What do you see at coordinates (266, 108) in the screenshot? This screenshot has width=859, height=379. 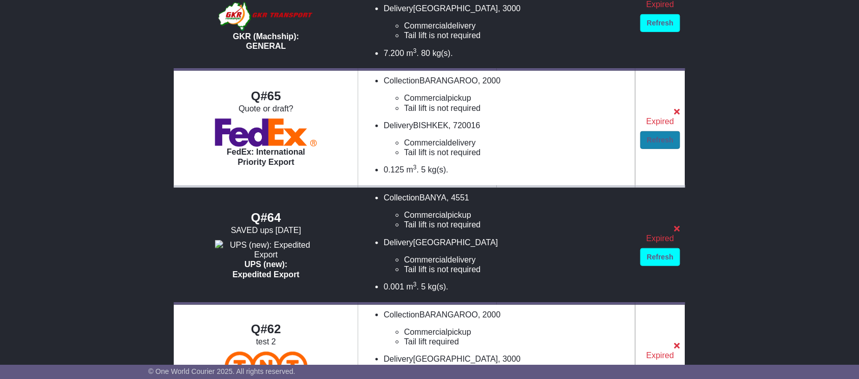 I see `div: Quote or draft?` at bounding box center [266, 108].